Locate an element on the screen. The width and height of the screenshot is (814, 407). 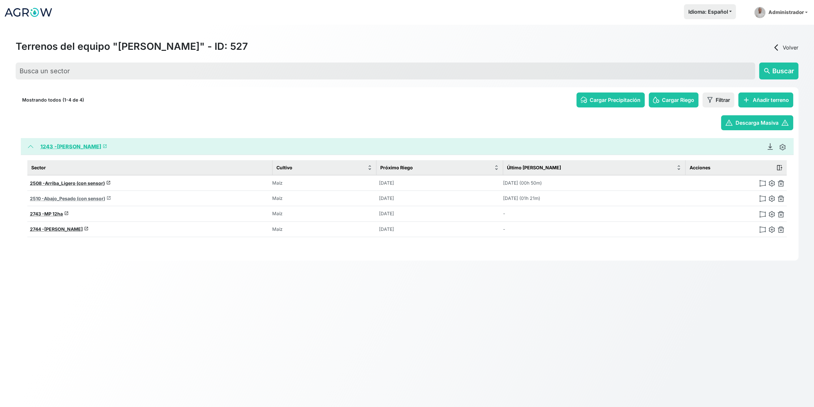
span: Próximo Riego is located at coordinates (397, 167).